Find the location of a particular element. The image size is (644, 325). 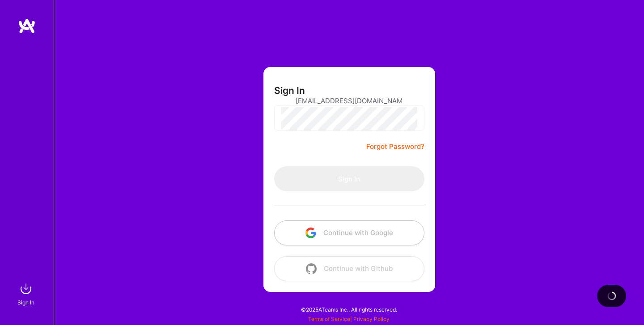

a: Terms of Service is located at coordinates (329, 319).